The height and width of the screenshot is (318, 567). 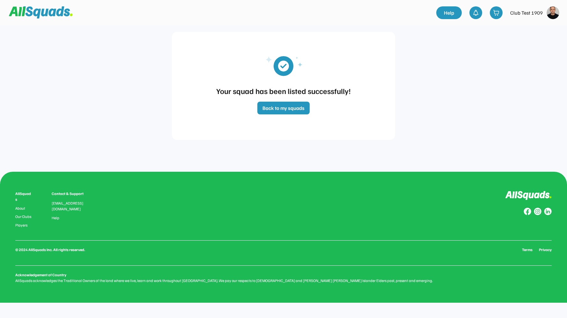 I want to click on a: About, so click(x=24, y=208).